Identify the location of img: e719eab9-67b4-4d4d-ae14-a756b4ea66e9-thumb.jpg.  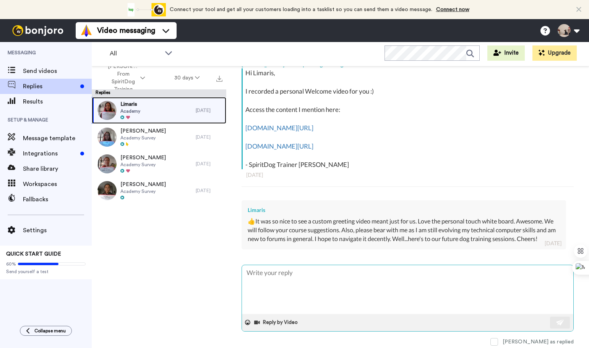
(107, 111).